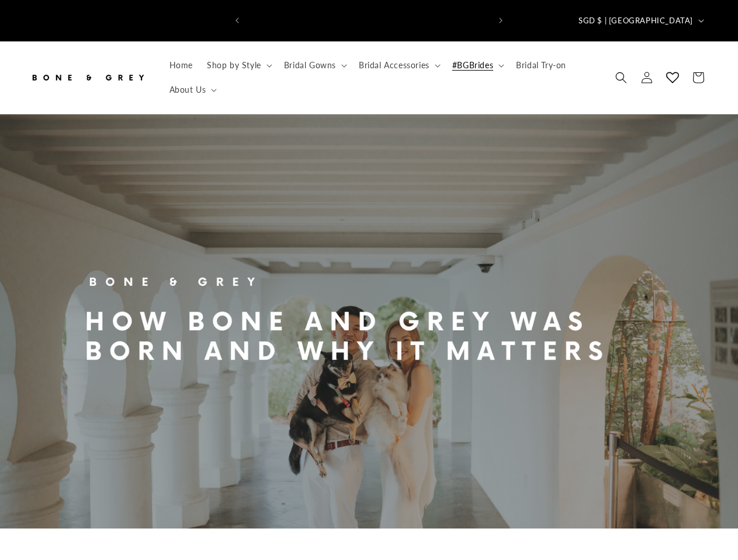 The height and width of the screenshot is (560, 738). I want to click on span: Bridal Accessories, so click(394, 65).